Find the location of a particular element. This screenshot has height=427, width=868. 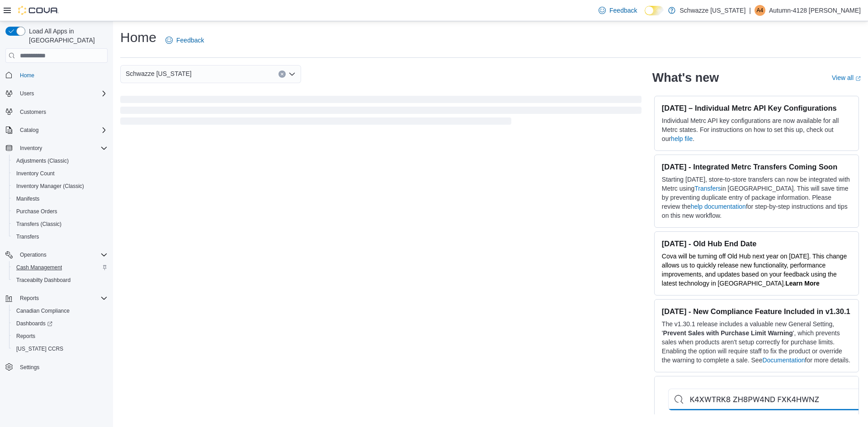

span: Catalog is located at coordinates (62, 130).